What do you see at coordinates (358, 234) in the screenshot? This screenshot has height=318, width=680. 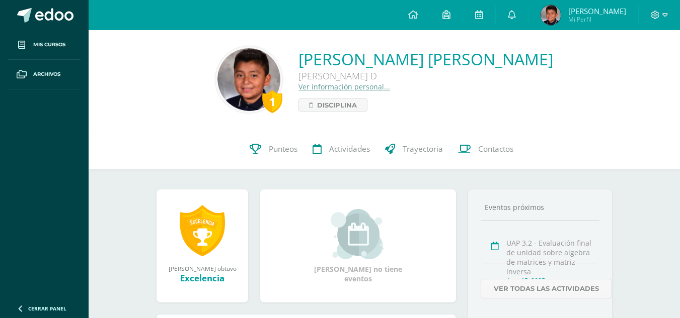 I see `img: event_small.png` at bounding box center [358, 234].